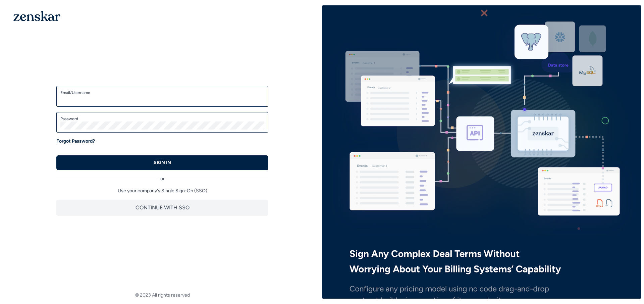  I want to click on label: Email/Username, so click(162, 93).